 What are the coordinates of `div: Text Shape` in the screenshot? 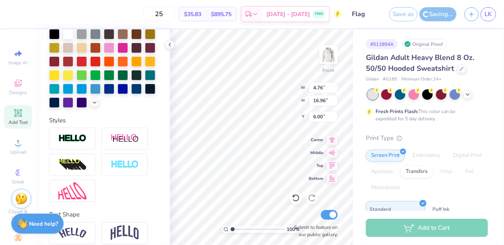 It's located at (103, 214).